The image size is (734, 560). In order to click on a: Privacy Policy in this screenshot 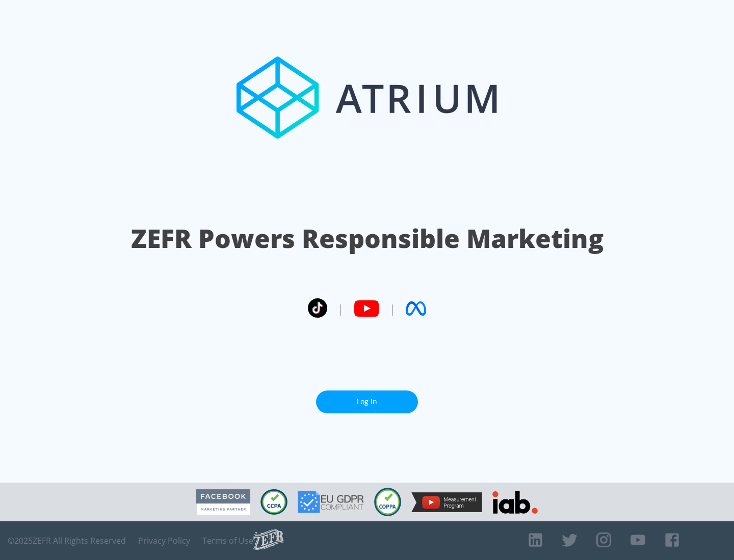, I will do `click(164, 541)`.